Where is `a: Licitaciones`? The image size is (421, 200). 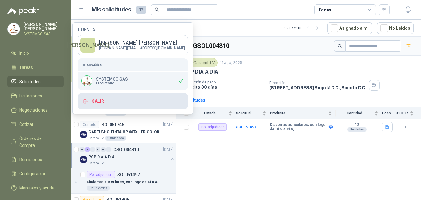 a: Licitaciones is located at coordinates (36, 96).